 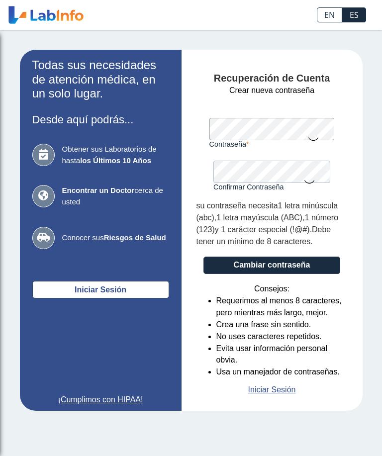 What do you see at coordinates (115, 238) in the screenshot?
I see `span: Conocer sus` at bounding box center [115, 238].